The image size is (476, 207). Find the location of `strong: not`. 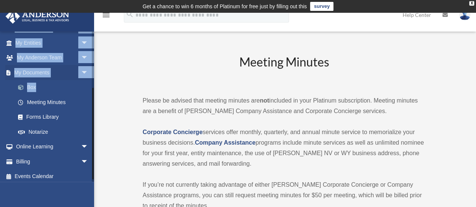

strong: not is located at coordinates (264, 101).